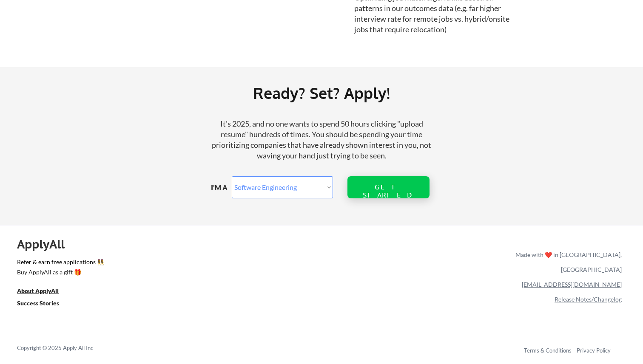  What do you see at coordinates (322, 93) in the screenshot?
I see `div: Ready? Set? Apply!` at bounding box center [322, 93].